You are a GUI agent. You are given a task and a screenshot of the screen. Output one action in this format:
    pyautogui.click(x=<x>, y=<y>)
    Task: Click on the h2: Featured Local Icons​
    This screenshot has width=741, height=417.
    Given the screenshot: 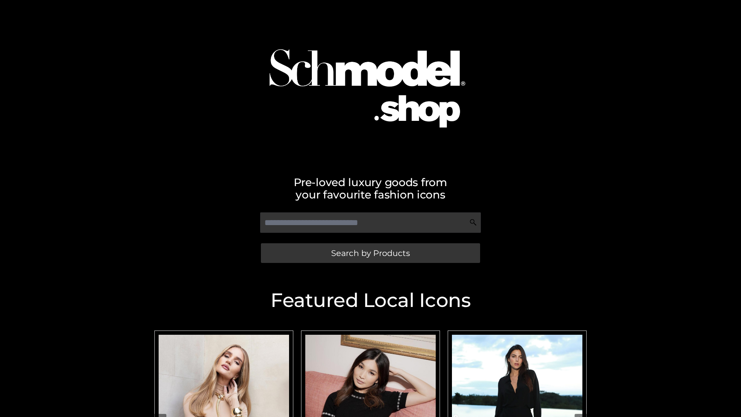 What is the action you would take?
    pyautogui.click(x=371, y=300)
    